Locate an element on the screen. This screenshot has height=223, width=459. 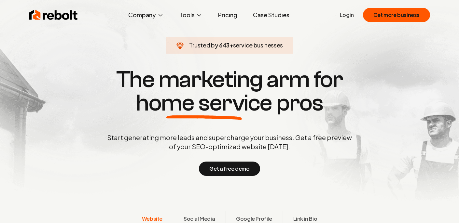
span: service businesses is located at coordinates (258, 45).